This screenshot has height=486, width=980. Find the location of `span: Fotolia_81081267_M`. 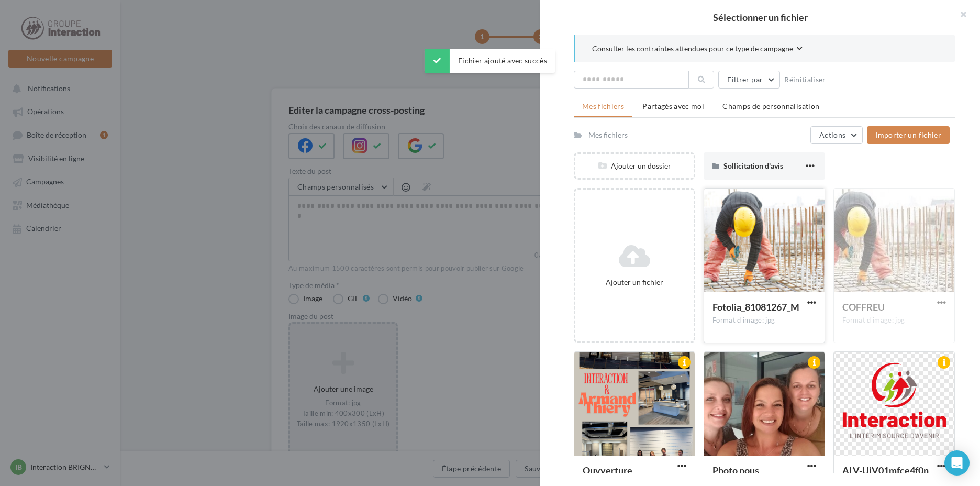

span: Fotolia_81081267_M is located at coordinates (756, 307).